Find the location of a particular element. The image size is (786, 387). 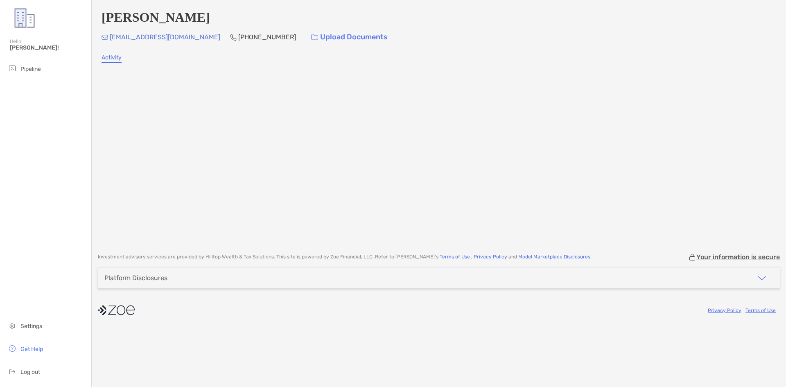

span: Get Help is located at coordinates (32, 349).